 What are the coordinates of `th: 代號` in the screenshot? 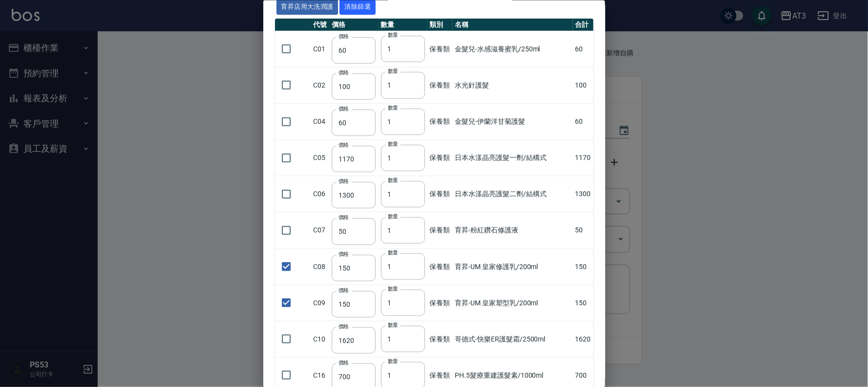 It's located at (321, 25).